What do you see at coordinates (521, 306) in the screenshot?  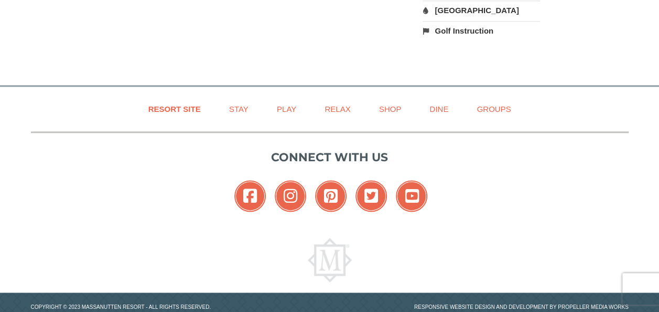 I see `a: Responsive website design and development by Propeller Media Works` at bounding box center [521, 306].